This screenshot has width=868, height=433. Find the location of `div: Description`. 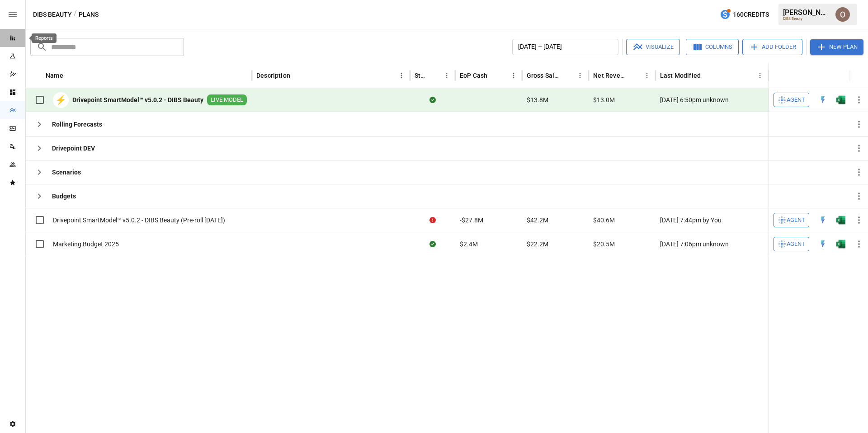

div: Description is located at coordinates (273, 75).